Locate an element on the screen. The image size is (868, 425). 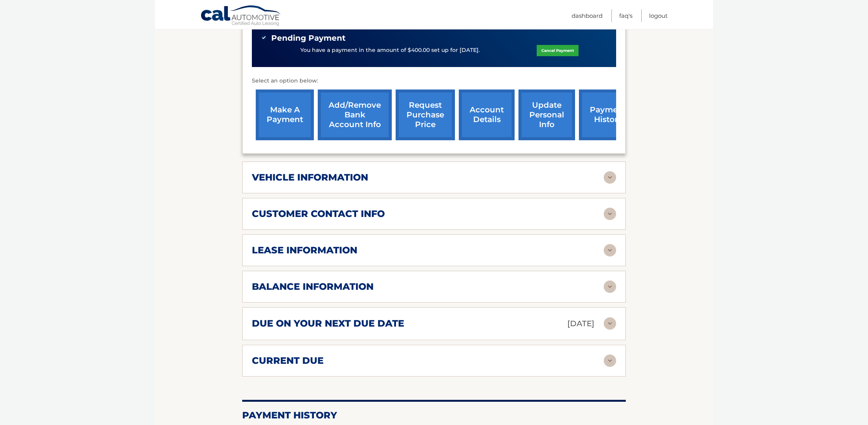
h2: lease information is located at coordinates (305, 250).